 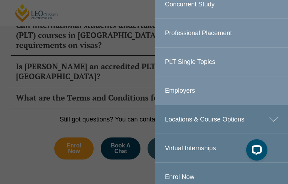 What do you see at coordinates (221, 119) in the screenshot?
I see `a: Locations & Course Options` at bounding box center [221, 119].